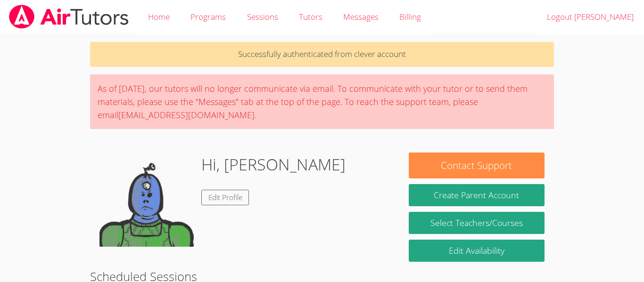 This screenshot has height=282, width=644. I want to click on a: Edit Profile, so click(225, 197).